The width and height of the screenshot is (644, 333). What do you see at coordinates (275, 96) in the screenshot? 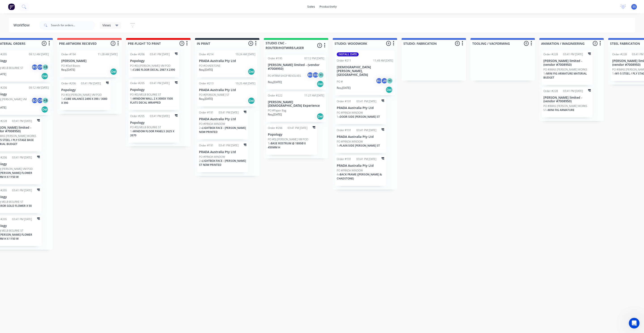
I see `div: Order #222` at bounding box center [275, 96].